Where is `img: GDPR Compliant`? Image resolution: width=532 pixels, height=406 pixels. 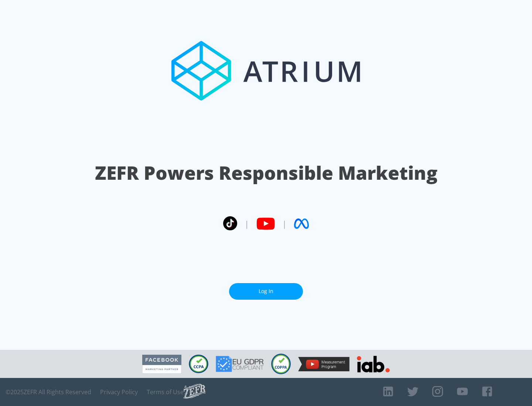
img: GDPR Compliant is located at coordinates (240, 364).